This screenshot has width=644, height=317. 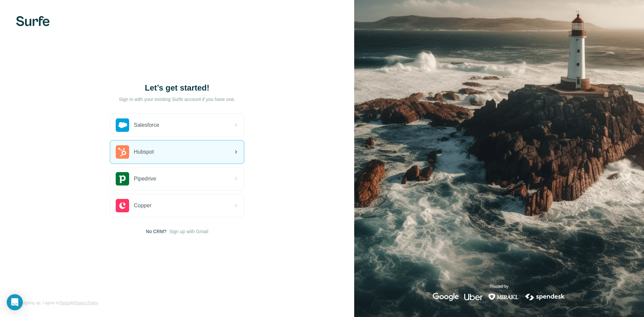 What do you see at coordinates (145, 179) in the screenshot?
I see `span: Pipedrive` at bounding box center [145, 179].